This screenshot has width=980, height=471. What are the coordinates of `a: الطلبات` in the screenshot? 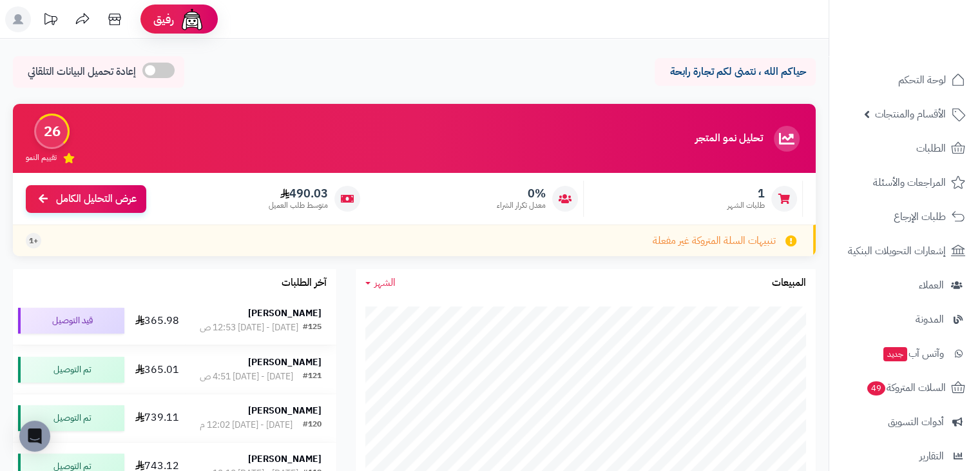 It's located at (905, 148).